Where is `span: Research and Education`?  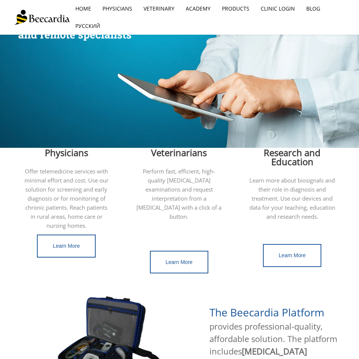
span: Research and Education is located at coordinates (292, 157).